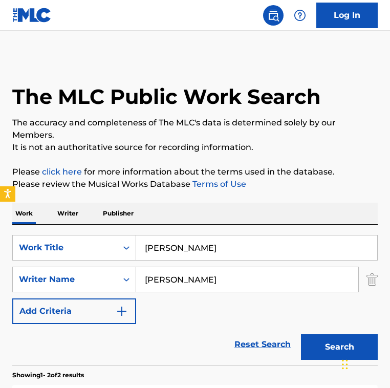 This screenshot has width=390, height=388. What do you see at coordinates (300, 15) in the screenshot?
I see `img: help` at bounding box center [300, 15].